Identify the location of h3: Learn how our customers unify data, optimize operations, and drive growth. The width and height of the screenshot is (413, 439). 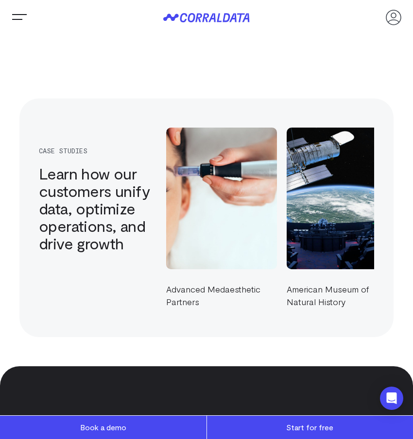
(94, 208).